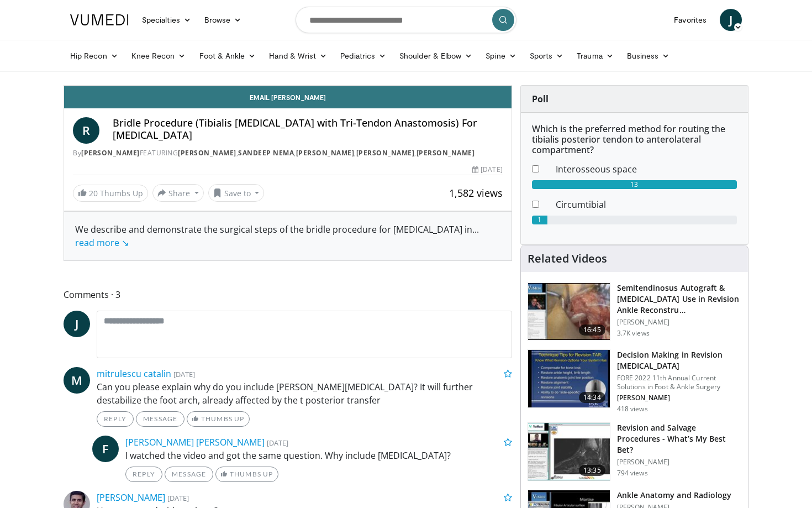 The image size is (812, 508). Describe the element at coordinates (93, 193) in the screenshot. I see `span: 20` at that location.